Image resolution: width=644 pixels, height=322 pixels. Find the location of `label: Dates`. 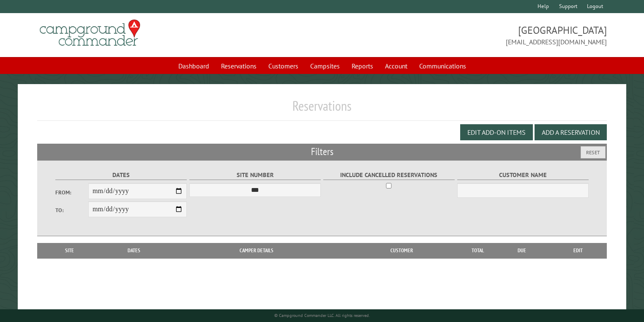

label: Dates is located at coordinates (121, 175).